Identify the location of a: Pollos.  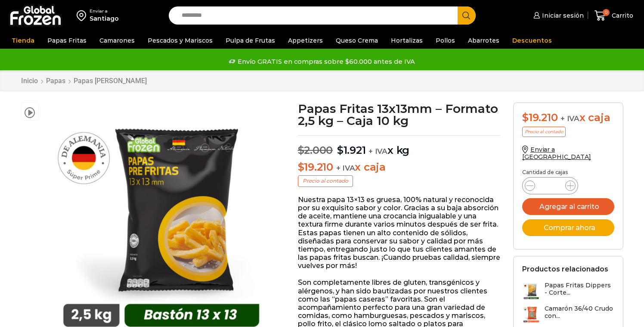
(445, 40).